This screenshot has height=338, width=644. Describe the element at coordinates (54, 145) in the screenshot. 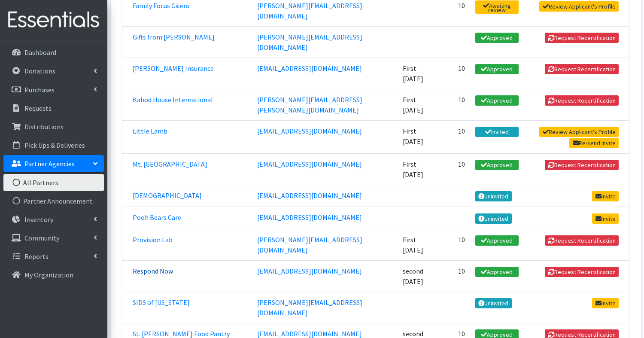

I see `a: Pick Ups & Deliveries` at that location.